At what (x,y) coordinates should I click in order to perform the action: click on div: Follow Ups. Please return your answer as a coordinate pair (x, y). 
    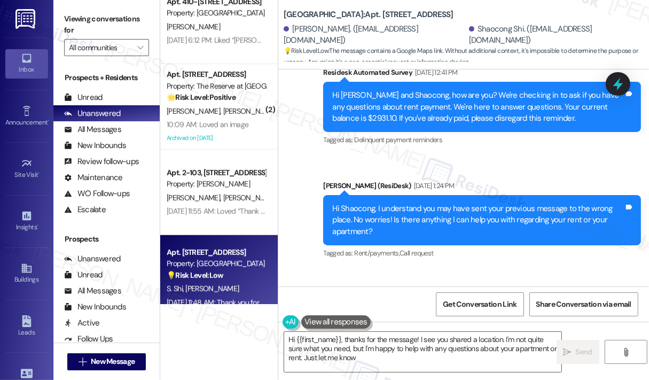
    Looking at the image, I should click on (89, 339).